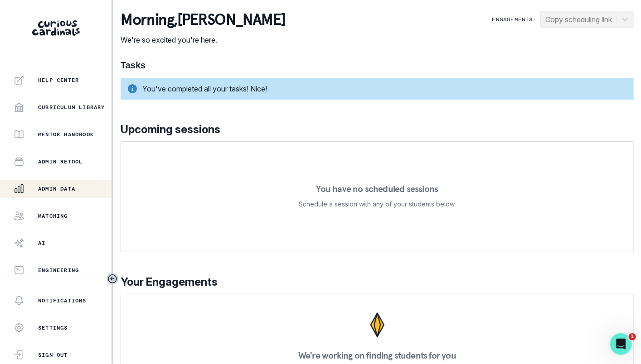 The width and height of the screenshot is (641, 364). I want to click on p: We're so excited you're here., so click(203, 40).